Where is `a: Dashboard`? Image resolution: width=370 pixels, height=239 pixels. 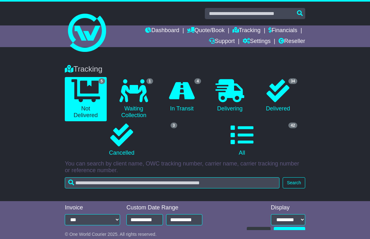 a: Dashboard is located at coordinates (162, 31).